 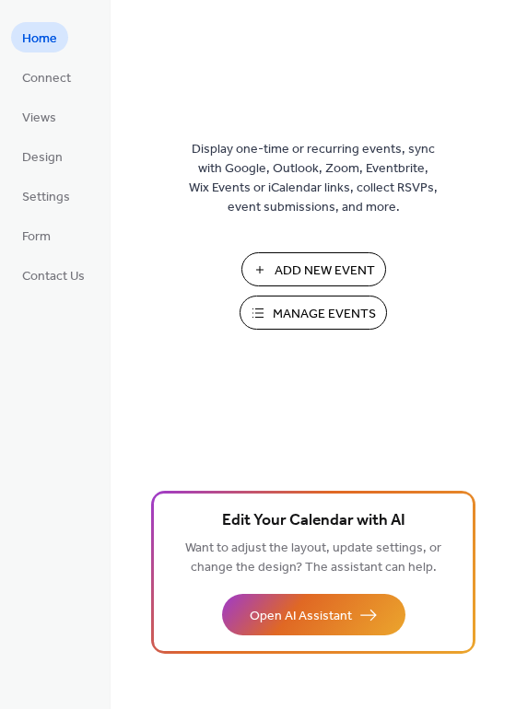 I want to click on a: Contact Us, so click(x=53, y=275).